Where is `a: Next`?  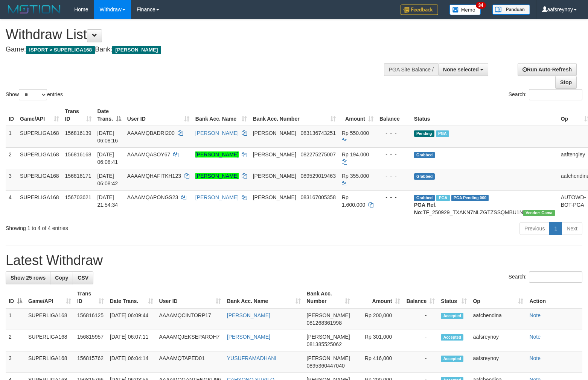 a: Next is located at coordinates (572, 229).